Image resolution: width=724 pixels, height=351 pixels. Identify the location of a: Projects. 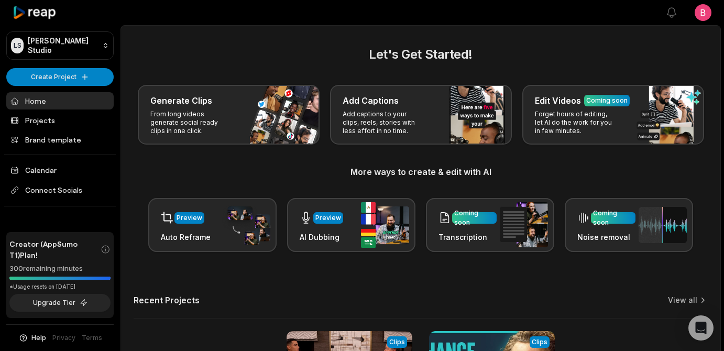
(60, 120).